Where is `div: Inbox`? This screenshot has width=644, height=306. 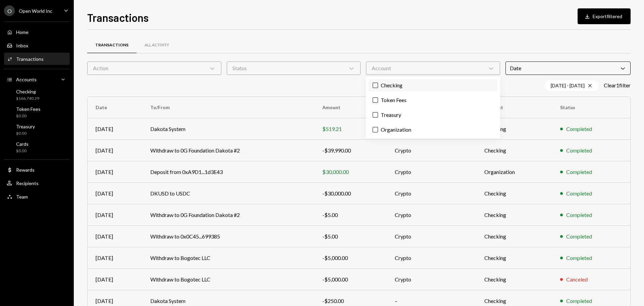
div: Inbox is located at coordinates (23, 45).